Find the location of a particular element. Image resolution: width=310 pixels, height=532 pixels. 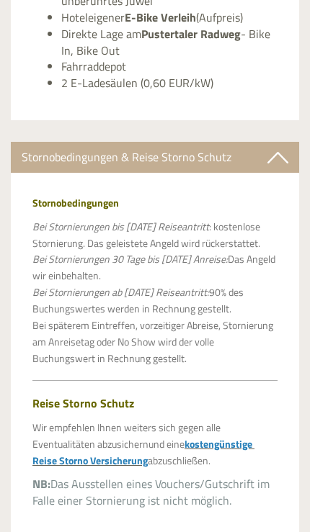

span: kostengünstige Reise Storno Versicherung is located at coordinates (143, 452).